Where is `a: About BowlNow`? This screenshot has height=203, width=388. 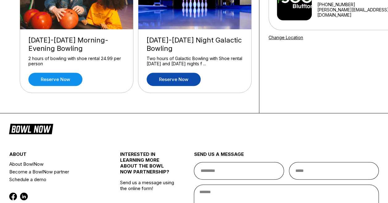 a: About BowlNow is located at coordinates (55, 164).